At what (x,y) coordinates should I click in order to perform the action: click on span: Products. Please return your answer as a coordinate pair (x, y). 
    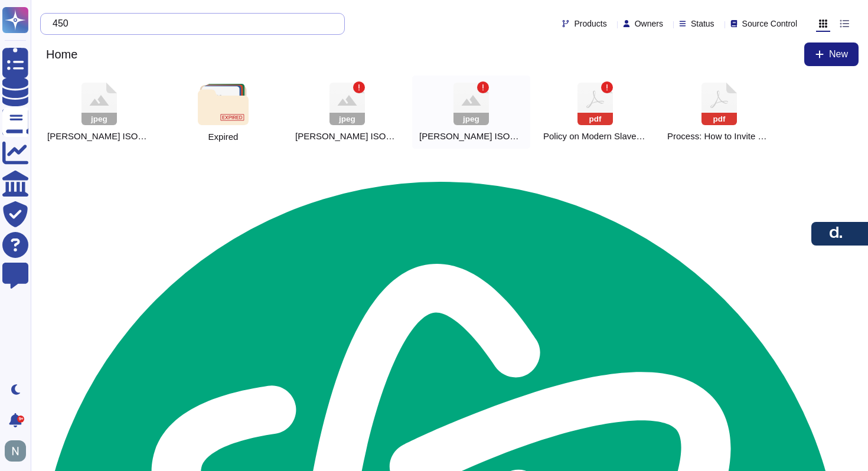
    Looking at the image, I should click on (590, 24).